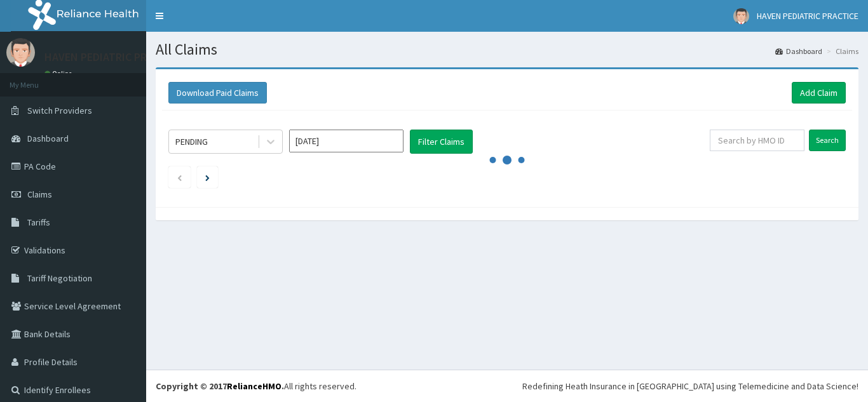 The width and height of the screenshot is (868, 402). Describe the element at coordinates (799, 51) in the screenshot. I see `a: Dashboard` at that location.